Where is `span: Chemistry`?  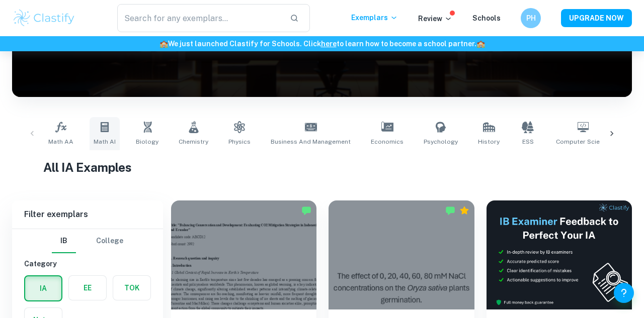 span: Chemistry is located at coordinates (193, 142).